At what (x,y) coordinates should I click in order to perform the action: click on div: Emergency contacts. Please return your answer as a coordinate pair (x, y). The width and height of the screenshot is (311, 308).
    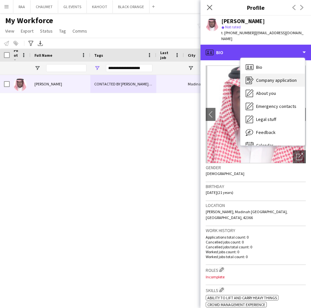
    Looking at the image, I should click on (273, 106).